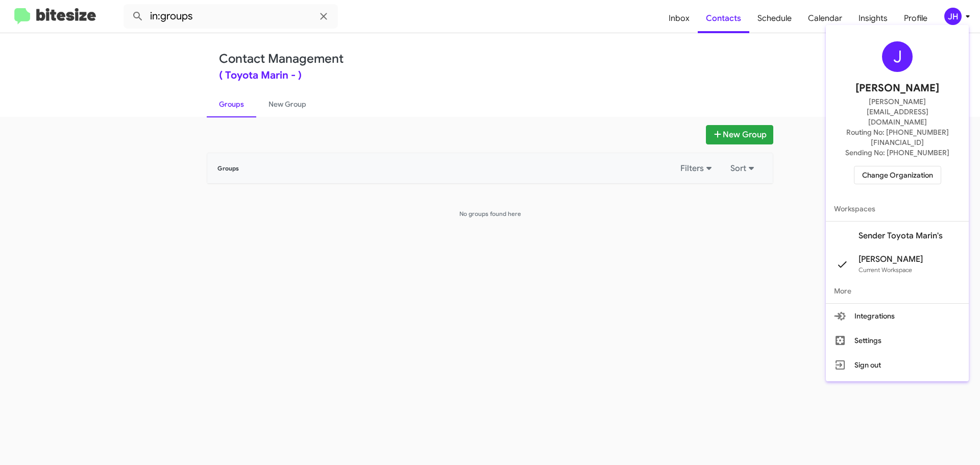 The height and width of the screenshot is (465, 980). Describe the element at coordinates (898, 175) in the screenshot. I see `span: Change Organization` at that location.